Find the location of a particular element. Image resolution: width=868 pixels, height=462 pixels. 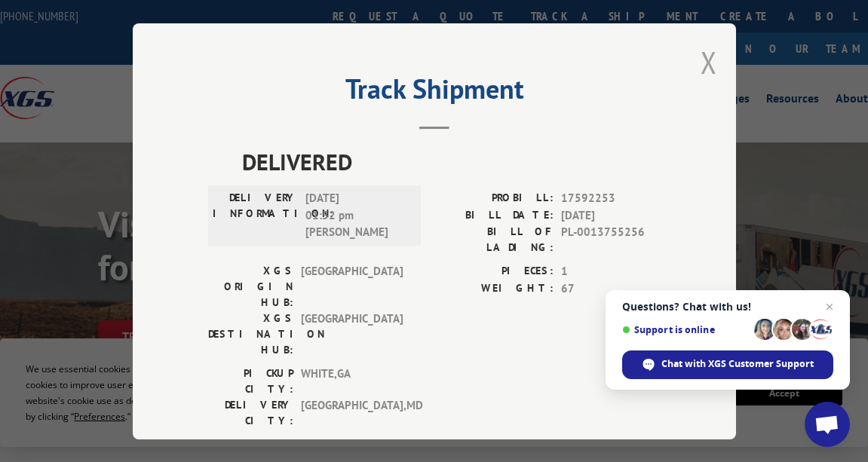

div: Chat with XGS Customer Support is located at coordinates (727, 365).